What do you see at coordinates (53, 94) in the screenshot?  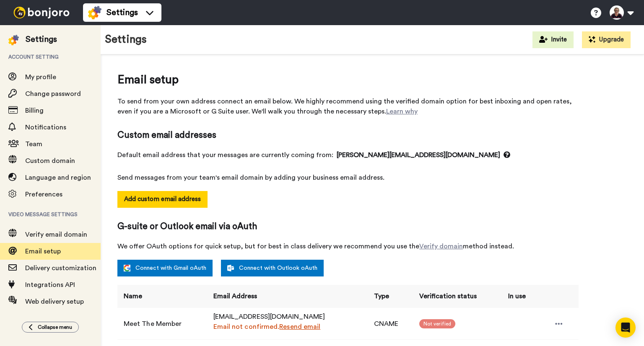 I see `span: Change password` at bounding box center [53, 94].